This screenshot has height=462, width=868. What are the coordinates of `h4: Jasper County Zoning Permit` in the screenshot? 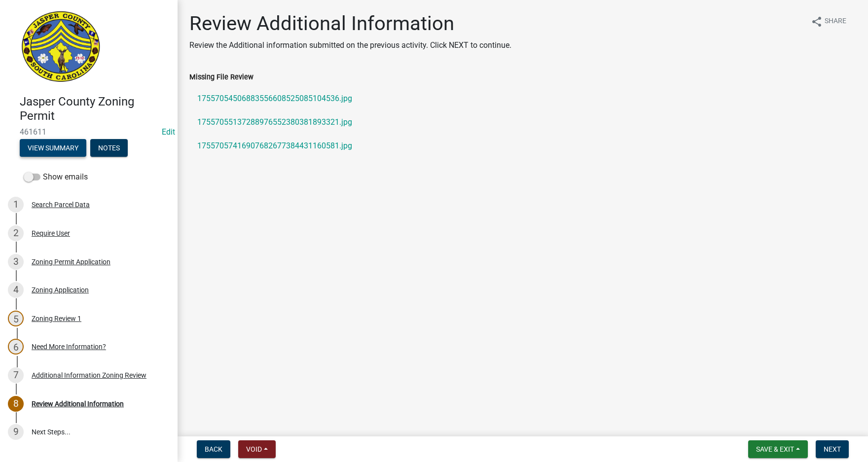 It's located at (95, 109).